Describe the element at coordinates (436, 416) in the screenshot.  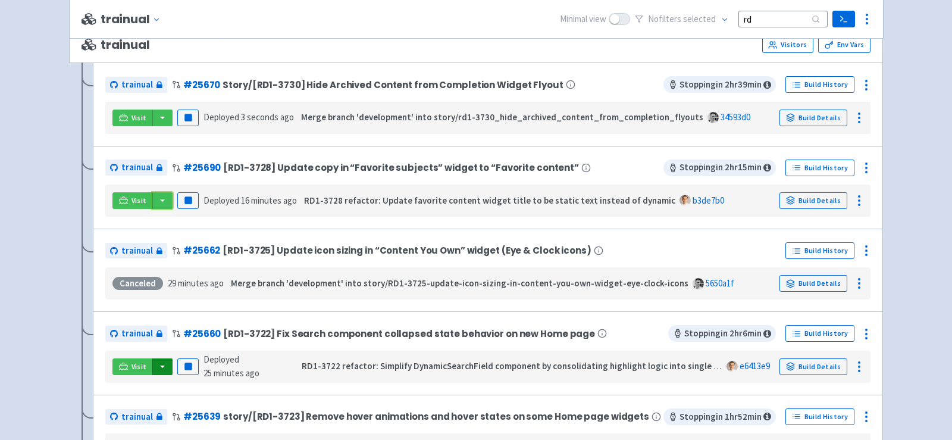
I see `span: story/[RD1-3723] Remove hover animations and hover states on some Home page widgets` at that location.